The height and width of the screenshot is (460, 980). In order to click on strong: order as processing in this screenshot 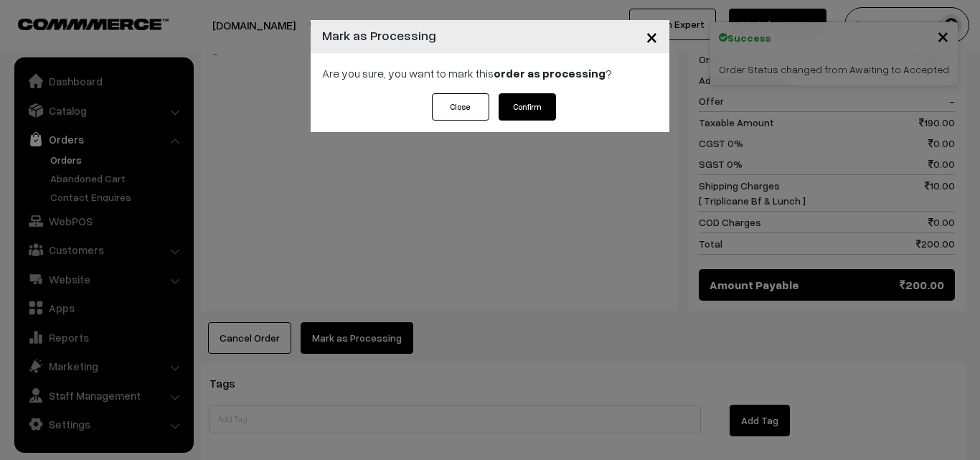, I will do `click(550, 73)`.